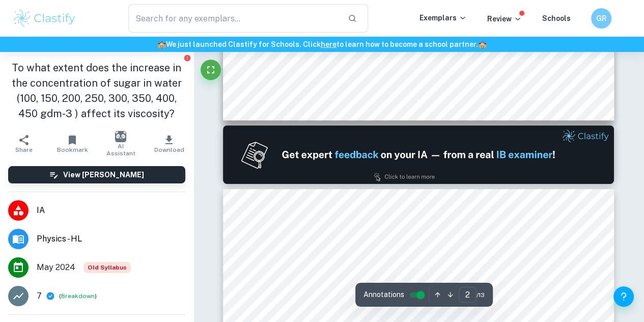 This screenshot has height=322, width=644. Describe the element at coordinates (169, 150) in the screenshot. I see `span: Download` at that location.